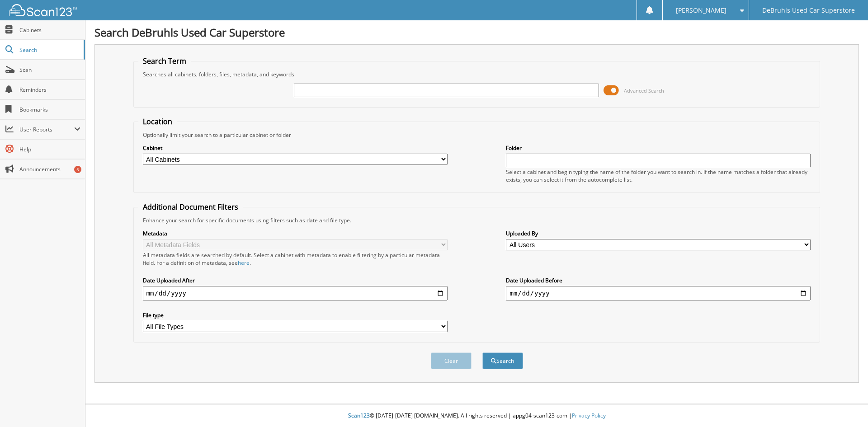  I want to click on label: Date Uploaded After, so click(295, 280).